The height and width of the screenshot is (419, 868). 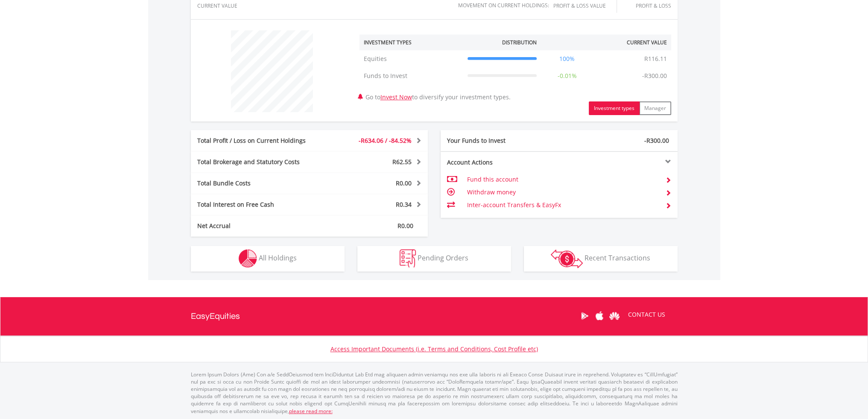 What do you see at coordinates (278, 258) in the screenshot?
I see `span: All Holdings` at bounding box center [278, 258].